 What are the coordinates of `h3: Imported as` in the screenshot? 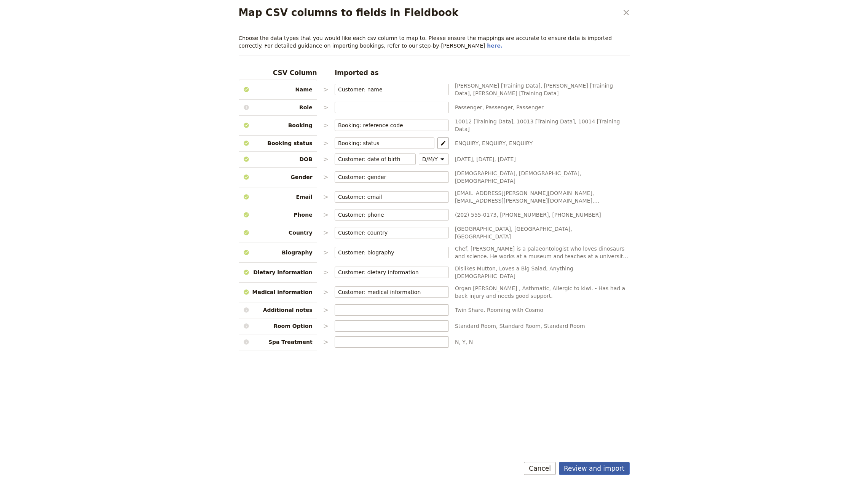 It's located at (392, 73).